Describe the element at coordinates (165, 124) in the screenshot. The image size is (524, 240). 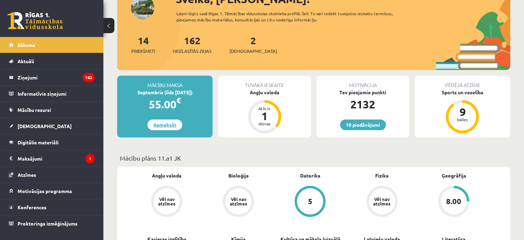
I see `a: Apmaksāt` at that location.